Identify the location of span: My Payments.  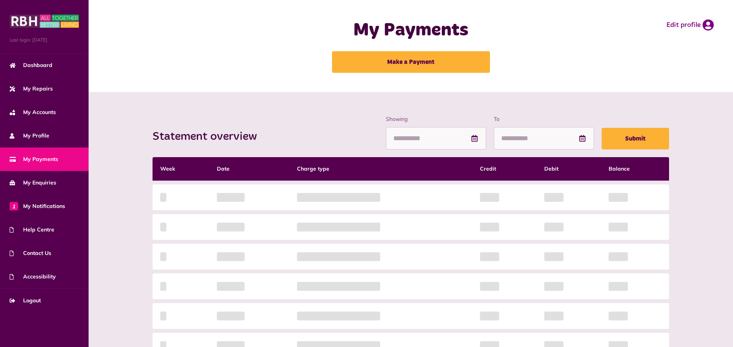
(34, 159).